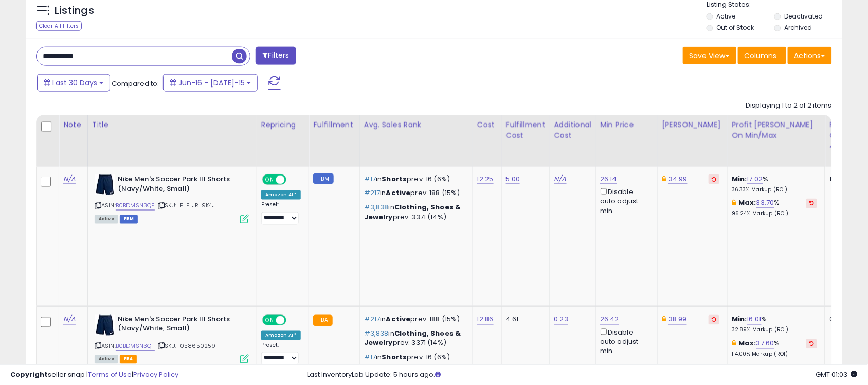 Image resolution: width=868 pixels, height=385 pixels. What do you see at coordinates (523, 320) in the screenshot?
I see `div: 4.61` at bounding box center [523, 320].